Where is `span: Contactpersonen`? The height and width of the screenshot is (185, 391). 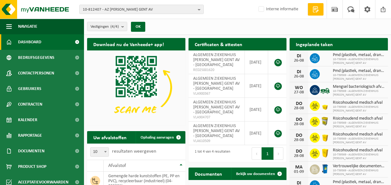
span: Contactpersonen is located at coordinates (36, 73).